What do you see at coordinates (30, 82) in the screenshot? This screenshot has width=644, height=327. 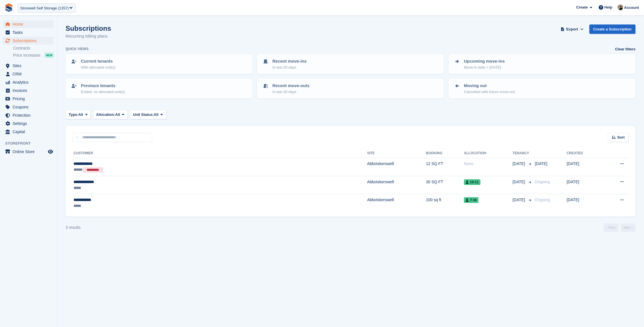 I see `span: Analytics` at bounding box center [30, 82].